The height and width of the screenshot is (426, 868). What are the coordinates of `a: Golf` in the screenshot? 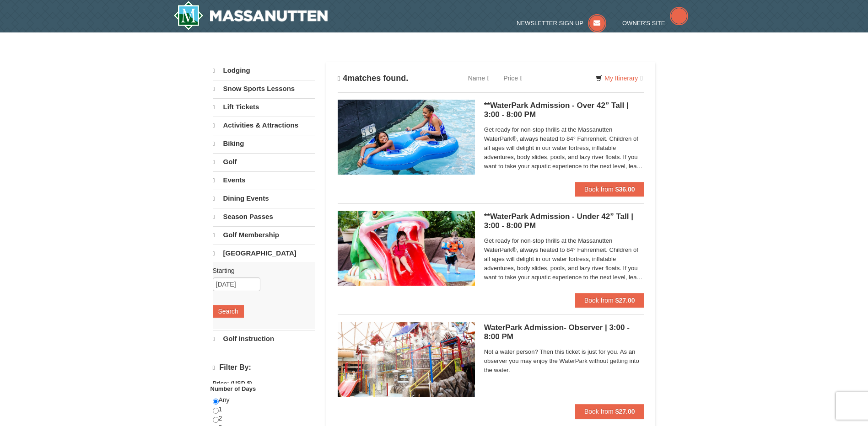 It's located at (264, 162).